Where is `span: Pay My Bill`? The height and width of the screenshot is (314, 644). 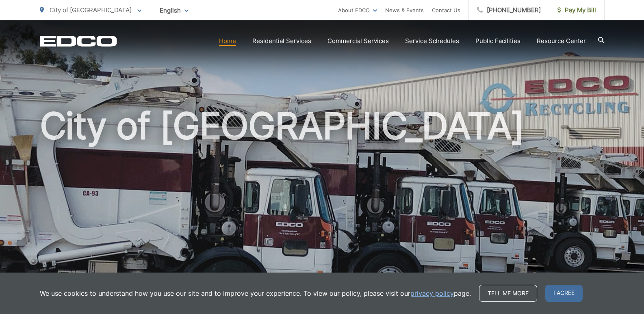 span: Pay My Bill is located at coordinates (577, 10).